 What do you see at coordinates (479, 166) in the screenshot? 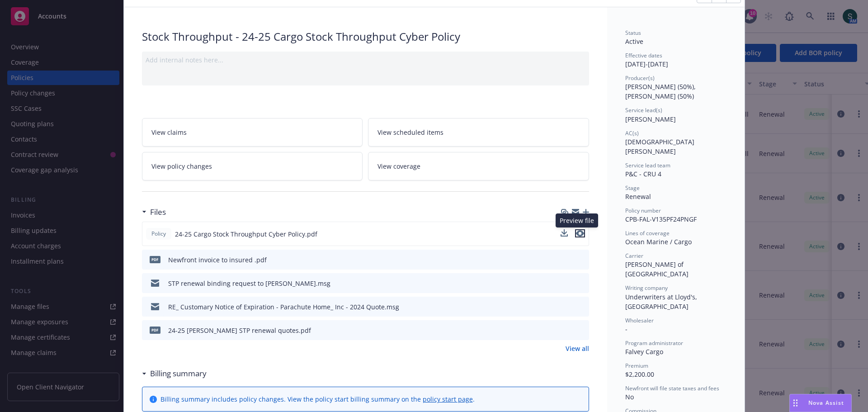
I see `a: View coverage` at bounding box center [479, 166].